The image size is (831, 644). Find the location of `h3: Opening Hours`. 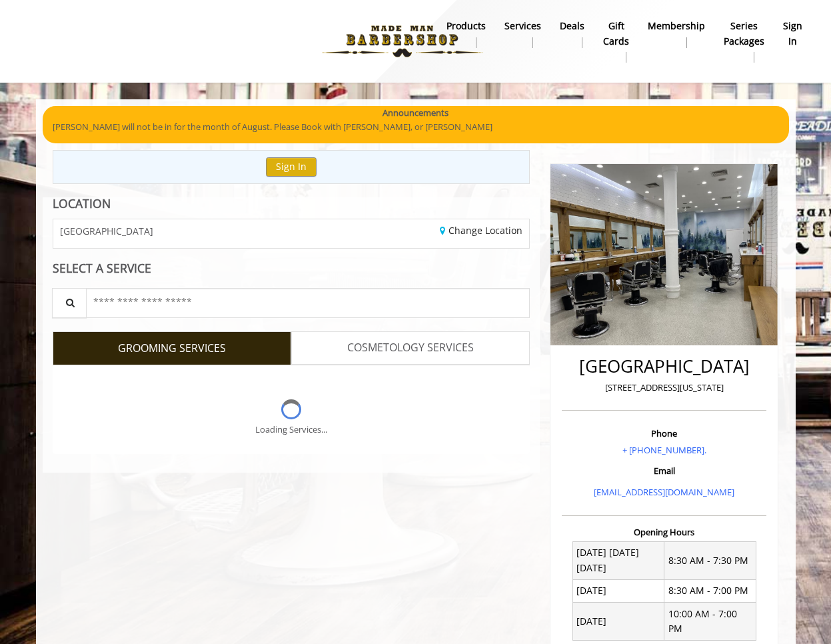

h3: Opening Hours is located at coordinates (664, 532).